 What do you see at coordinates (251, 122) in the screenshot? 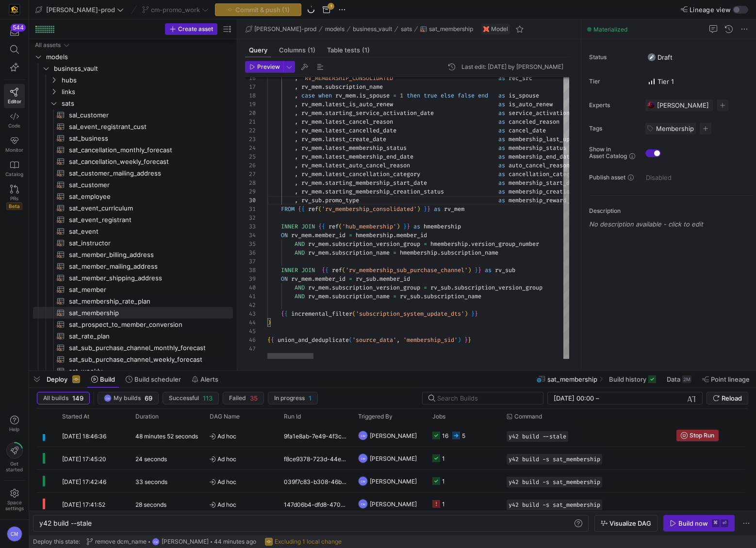
I see `div: 21` at bounding box center [251, 122].